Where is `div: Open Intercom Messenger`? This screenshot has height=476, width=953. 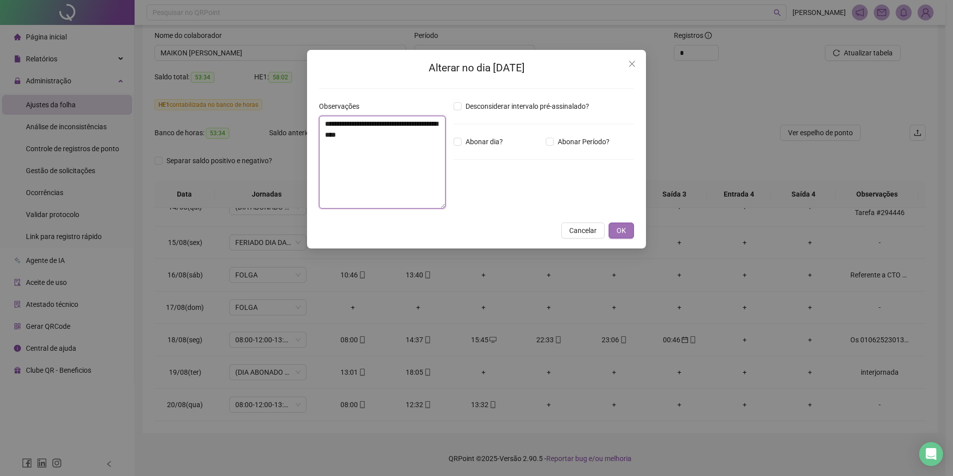 div: Open Intercom Messenger is located at coordinates (931, 454).